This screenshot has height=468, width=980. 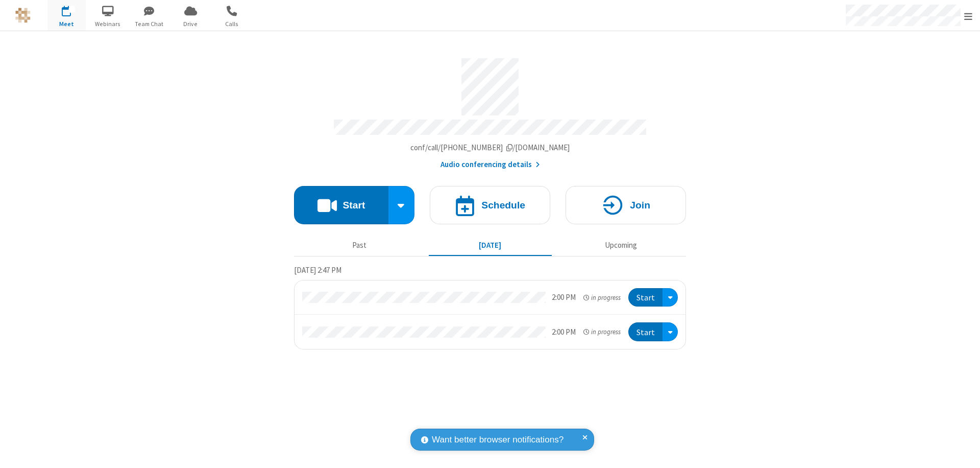 I want to click on span: Calls, so click(x=232, y=24).